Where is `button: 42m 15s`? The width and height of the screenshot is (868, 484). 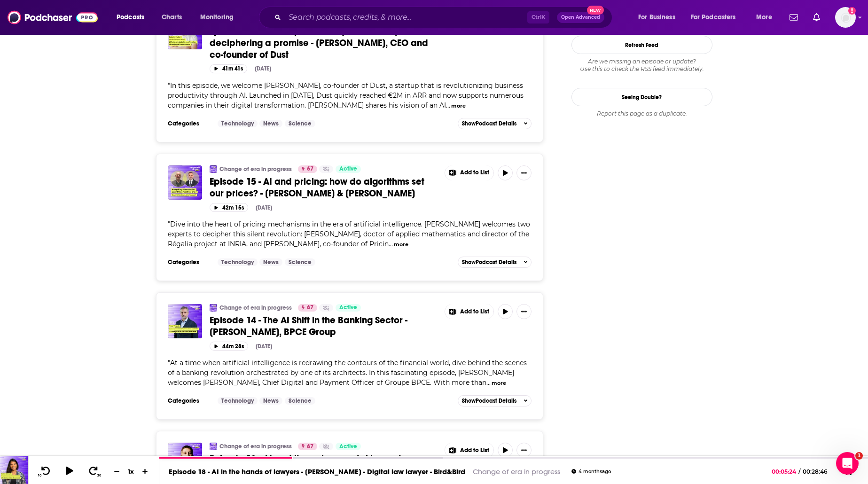
button: 42m 15s is located at coordinates (229, 207).